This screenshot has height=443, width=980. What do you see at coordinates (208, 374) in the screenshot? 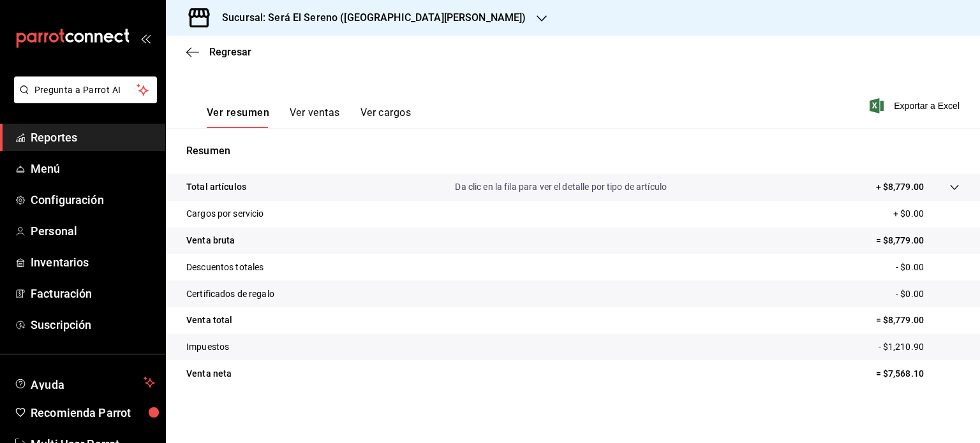
I see `p: Venta neta` at bounding box center [208, 374].